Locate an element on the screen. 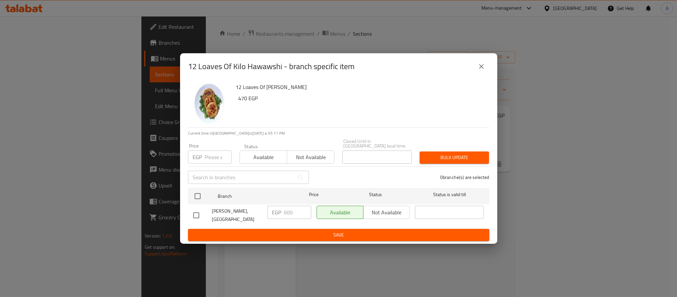 Image resolution: width=677 pixels, height=297 pixels. span: Status is valid till is located at coordinates (450, 194).